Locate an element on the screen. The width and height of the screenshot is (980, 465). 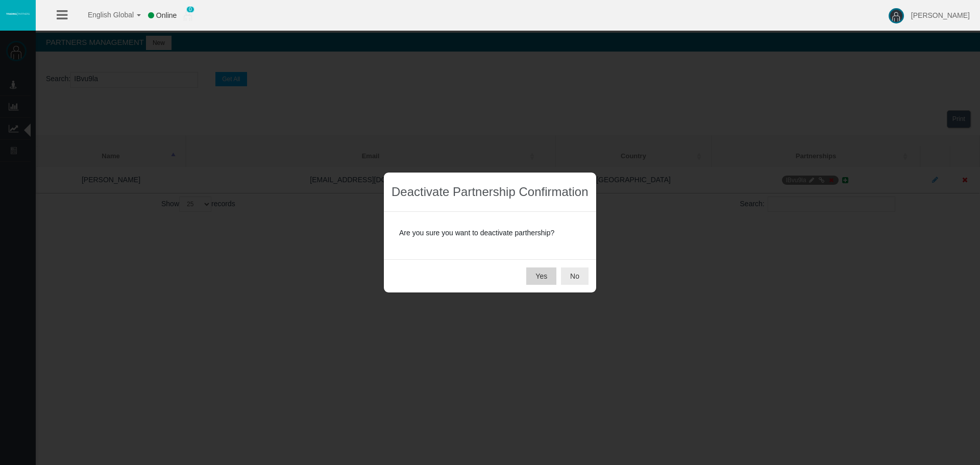
span: Online is located at coordinates (167, 15).